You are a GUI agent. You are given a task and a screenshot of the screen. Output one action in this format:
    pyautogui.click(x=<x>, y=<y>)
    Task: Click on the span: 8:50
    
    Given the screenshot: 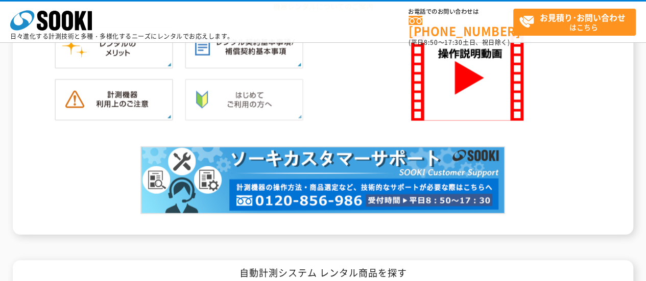 What is the action you would take?
    pyautogui.click(x=431, y=42)
    